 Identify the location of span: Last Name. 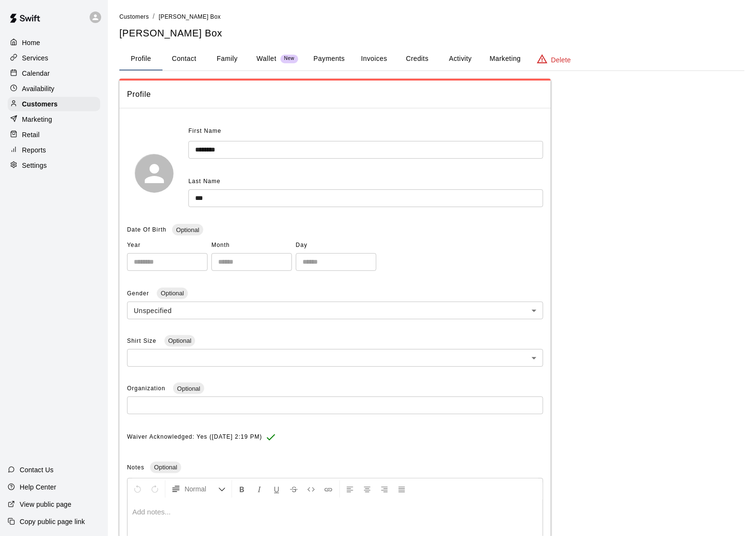
(204, 181).